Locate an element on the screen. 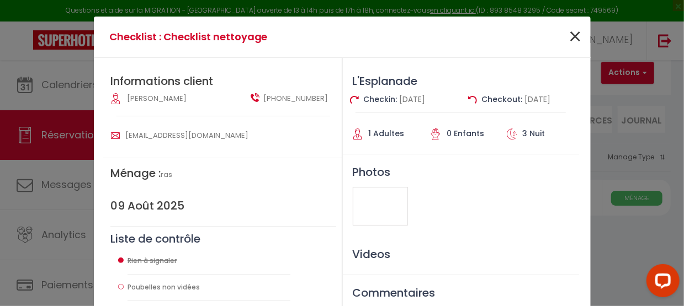 Image resolution: width=684 pixels, height=306 pixels. span: ras is located at coordinates (166, 174).